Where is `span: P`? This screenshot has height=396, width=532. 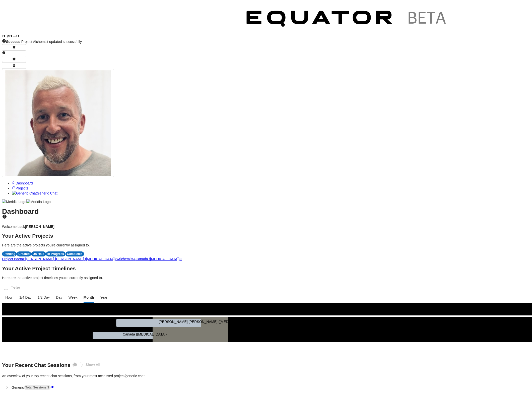 span: P is located at coordinates (24, 259).